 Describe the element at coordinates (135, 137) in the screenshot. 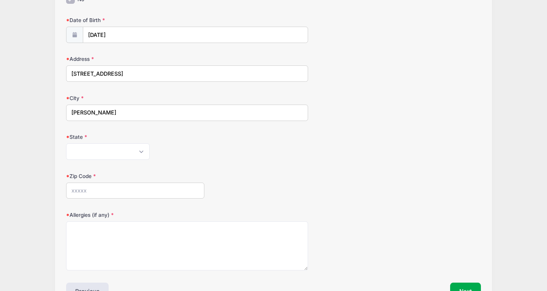

I see `label: State` at that location.